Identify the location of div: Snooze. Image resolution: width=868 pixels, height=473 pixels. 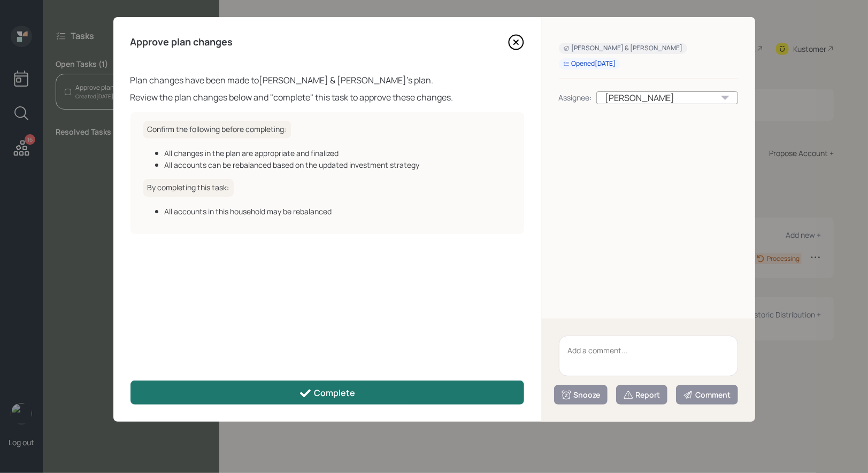
(581, 395).